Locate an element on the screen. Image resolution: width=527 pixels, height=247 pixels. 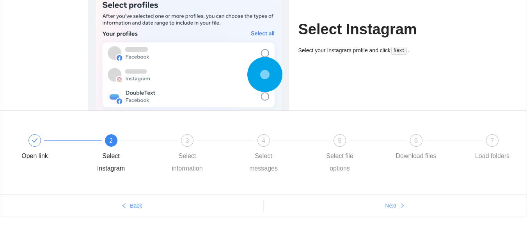
div: 2Select Instagram is located at coordinates (127, 154).